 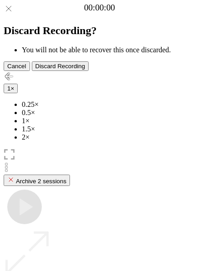 What do you see at coordinates (109, 104) in the screenshot?
I see `li: 0.25×` at bounding box center [109, 104].